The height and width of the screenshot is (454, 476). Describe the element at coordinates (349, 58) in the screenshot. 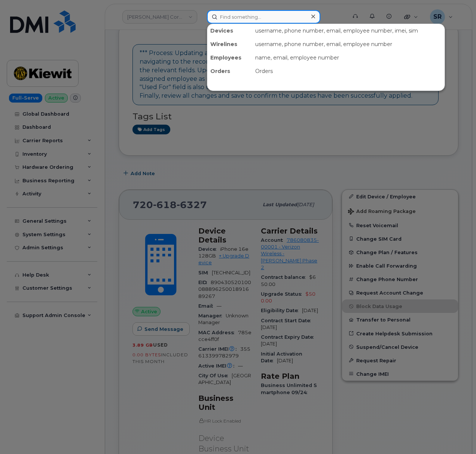

I see `div: name, email, employee number` at that location.